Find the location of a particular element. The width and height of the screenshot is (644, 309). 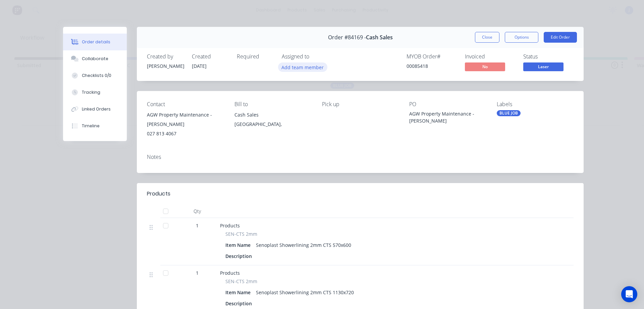

span: No is located at coordinates (485, 67).